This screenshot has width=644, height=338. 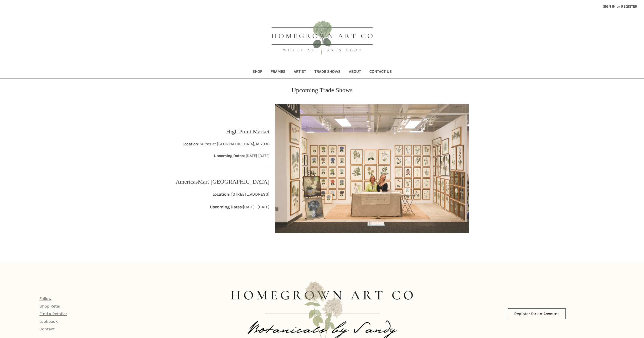 What do you see at coordinates (229, 155) in the screenshot?
I see `strong: Upcoming Dates` at bounding box center [229, 155].